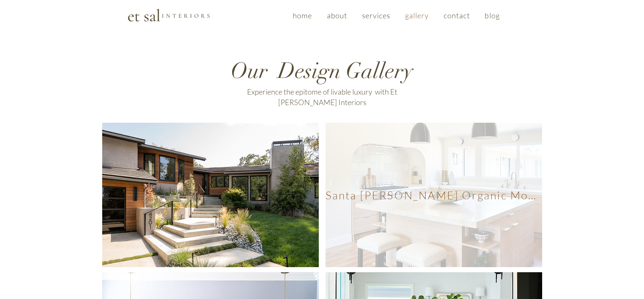  What do you see at coordinates (169, 15) in the screenshot?
I see `img: Et Sal Logo` at bounding box center [169, 15].